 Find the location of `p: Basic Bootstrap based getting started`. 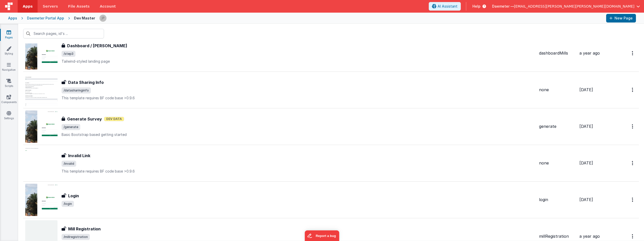

p: Basic Bootstrap based getting started is located at coordinates (298, 135).